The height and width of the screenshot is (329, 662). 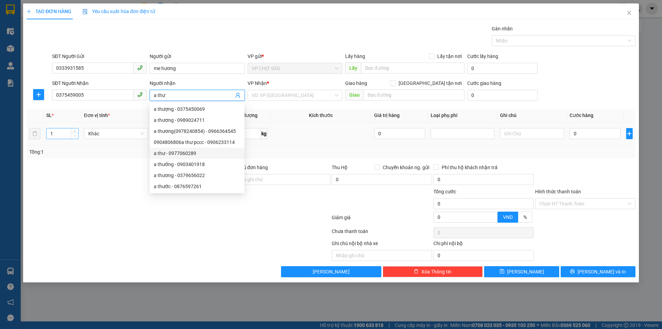 What do you see at coordinates (400, 133) in the screenshot?
I see `input: 0` at bounding box center [400, 133].